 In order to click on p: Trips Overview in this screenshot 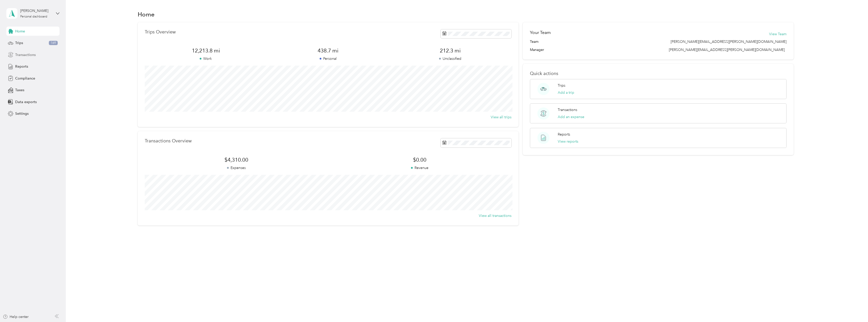, I will do `click(160, 32)`.